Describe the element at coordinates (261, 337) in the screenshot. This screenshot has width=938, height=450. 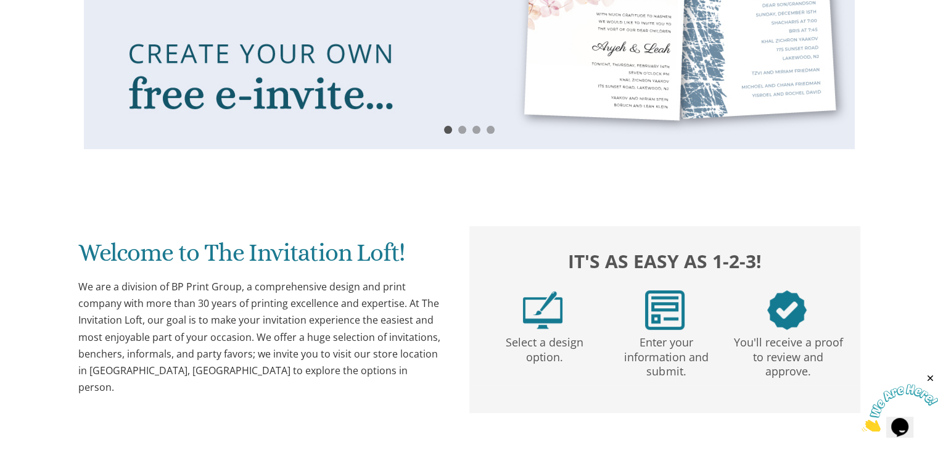
I see `div: We are a division of BP Print Group, a comprehensive design and print company with more than 30 y...` at that location.